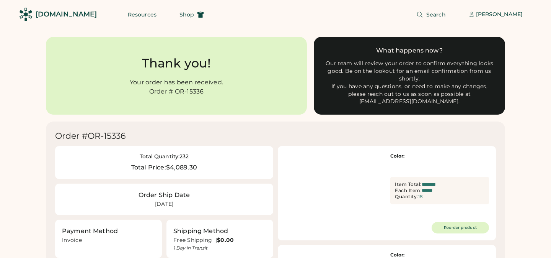  I want to click on div: Quantity:, so click(406, 196).